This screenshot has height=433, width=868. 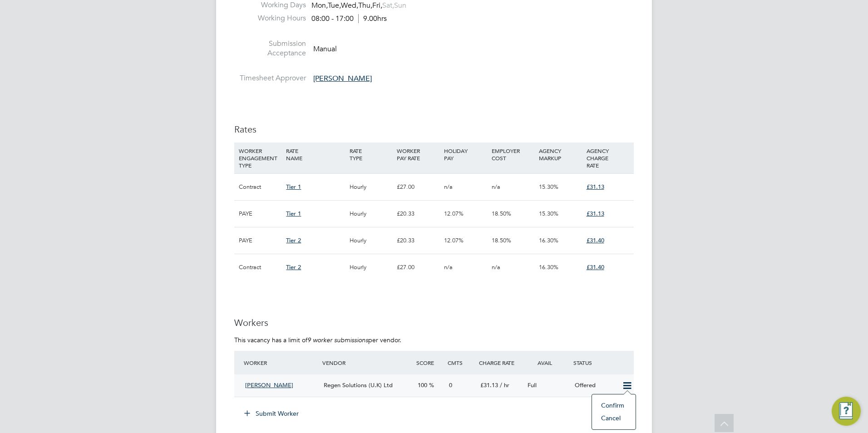 I want to click on span: Sat,, so click(x=388, y=5).